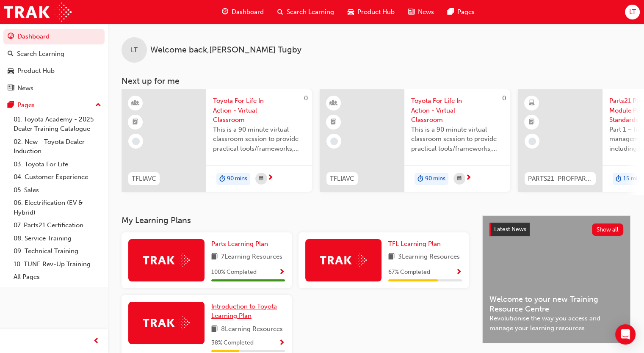 This screenshot has width=644, height=353. Describe the element at coordinates (244, 311) in the screenshot. I see `span: Introduction to Toyota Learning Plan` at that location.